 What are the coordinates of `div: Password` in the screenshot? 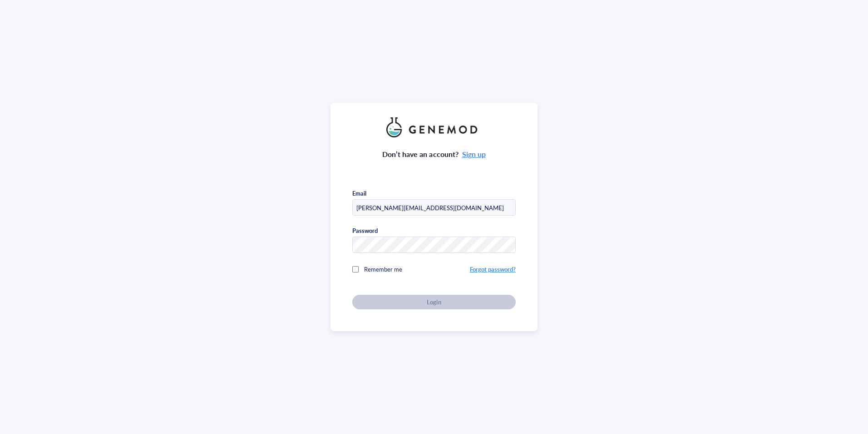 It's located at (365, 230).